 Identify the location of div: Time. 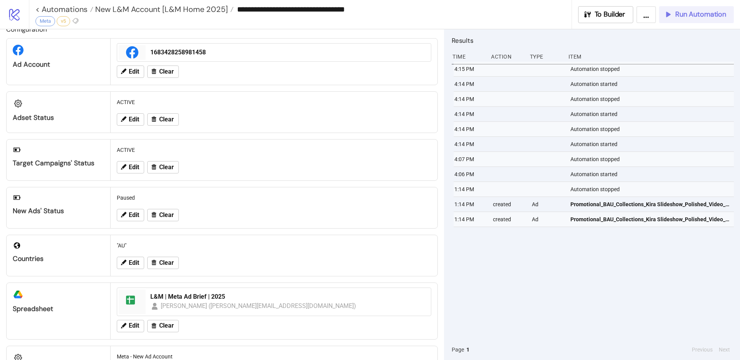
(468, 57).